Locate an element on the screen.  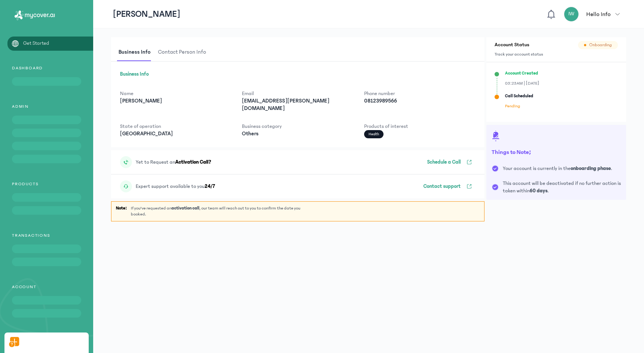
p: Expert support available to you is located at coordinates (175, 186).